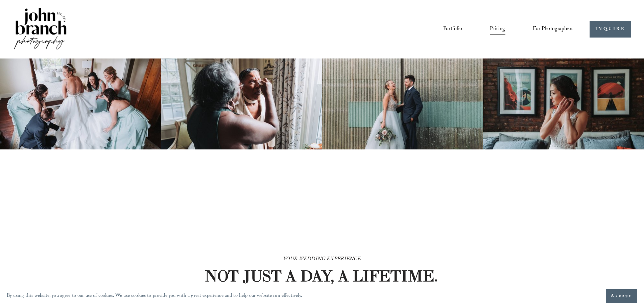 The height and width of the screenshot is (308, 644). What do you see at coordinates (553, 29) in the screenshot?
I see `span: For Photographers` at bounding box center [553, 29].